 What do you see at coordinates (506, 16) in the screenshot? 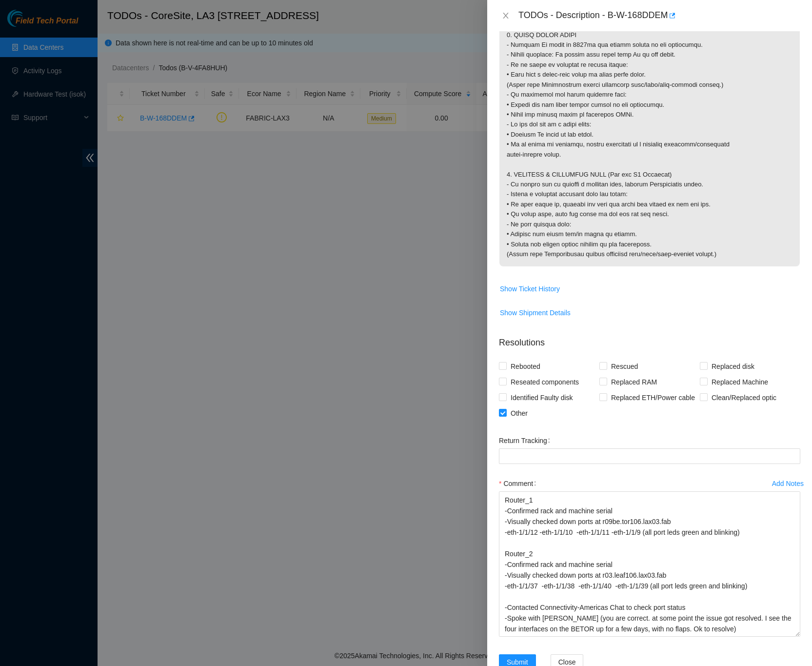
I see `span: close` at bounding box center [506, 16].